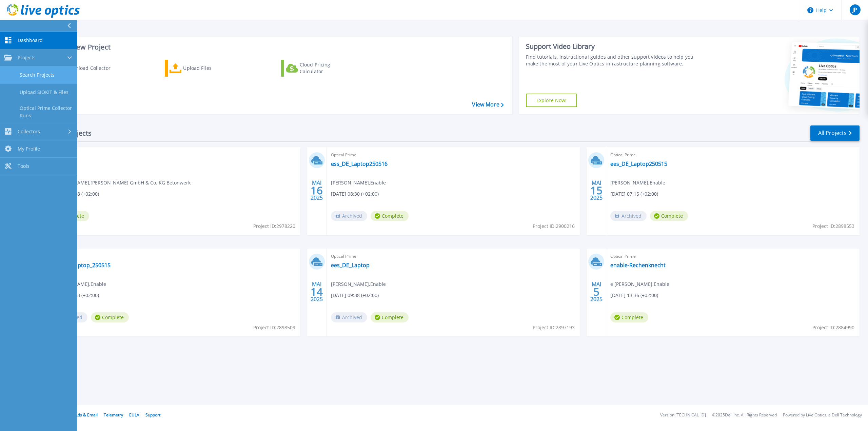 Image resolution: width=868 pixels, height=431 pixels. I want to click on a: Cloud Pricing Calculator, so click(319, 68).